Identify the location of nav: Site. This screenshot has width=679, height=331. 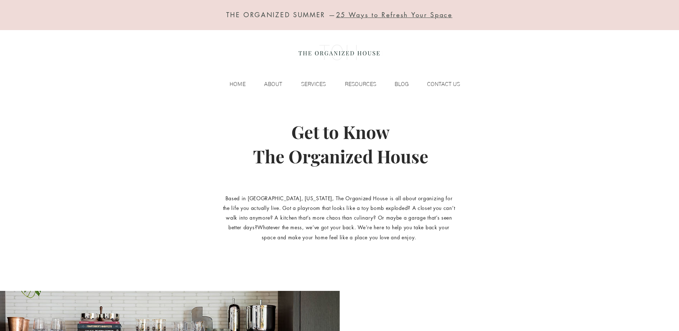
(339, 84).